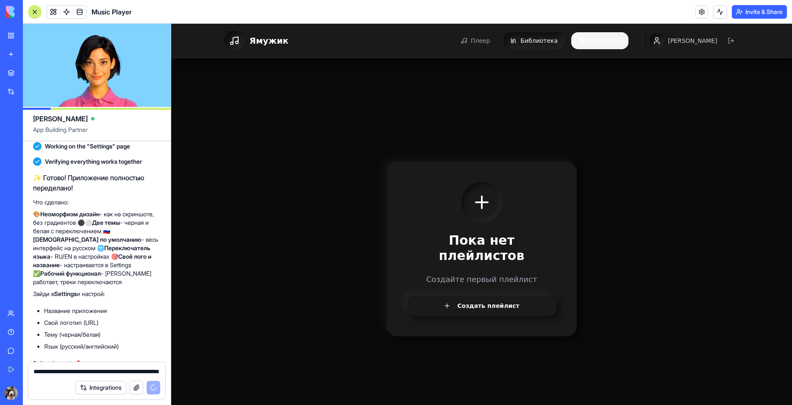 Image resolution: width=792 pixels, height=405 pixels. What do you see at coordinates (97, 183) in the screenshot?
I see `h2: ✨ Готово! Приложение полностью переделано!` at bounding box center [97, 183].